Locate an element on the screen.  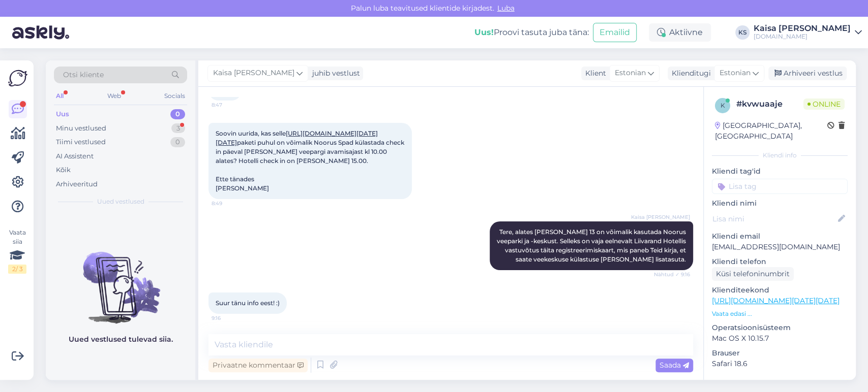
span: Suur tänu info eest! :) is located at coordinates (248, 303).